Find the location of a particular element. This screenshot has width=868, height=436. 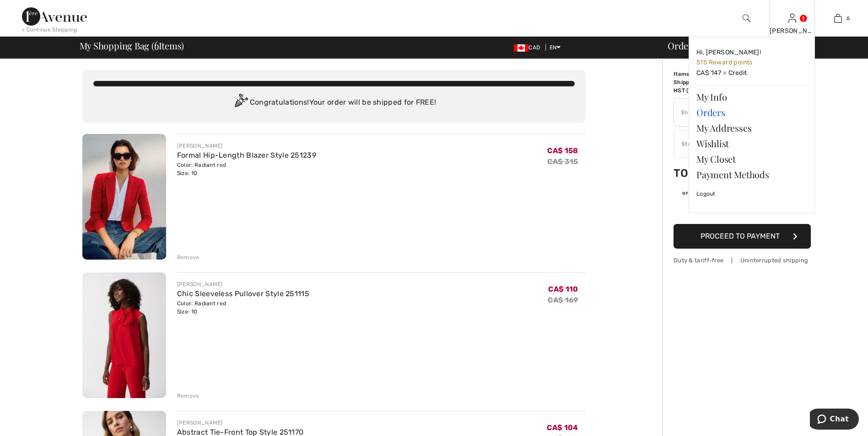

span: CAD is located at coordinates (529, 48).